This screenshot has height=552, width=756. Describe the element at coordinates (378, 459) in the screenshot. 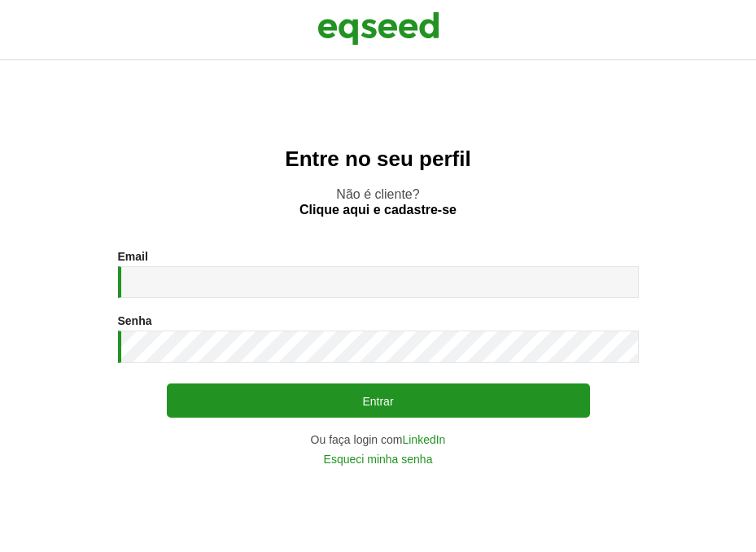

I see `a: Esqueci minha senha` at that location.